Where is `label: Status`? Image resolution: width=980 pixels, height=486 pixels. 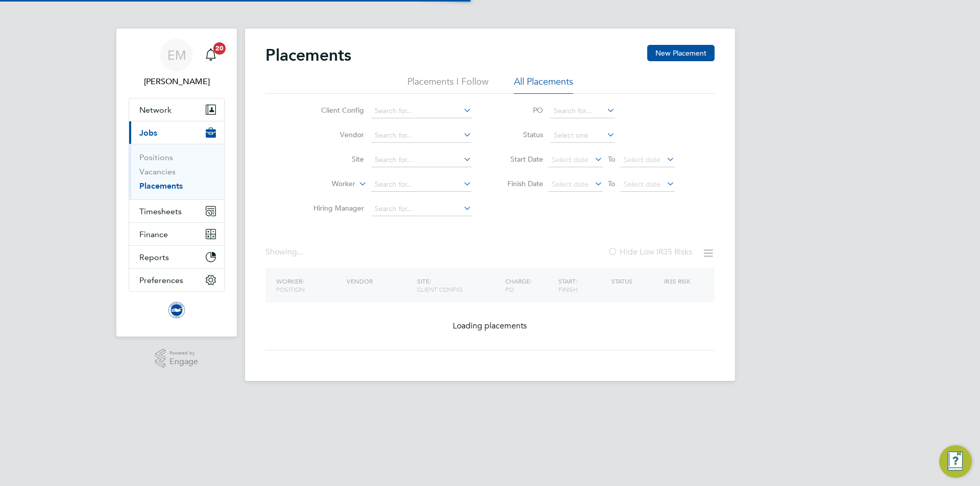
label: Status is located at coordinates (520, 135).